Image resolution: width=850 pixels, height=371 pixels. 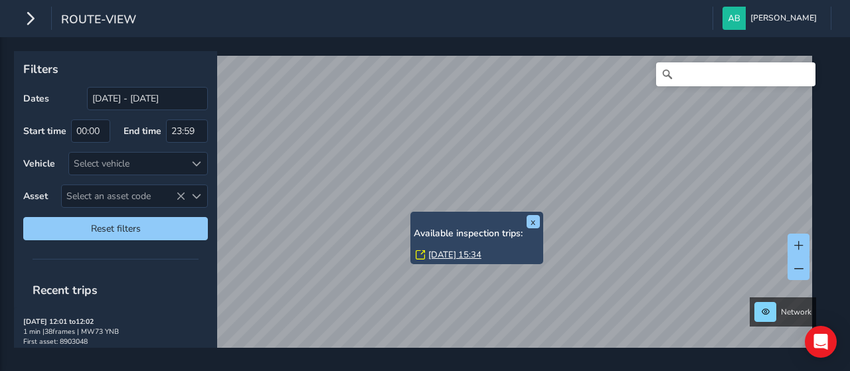 What do you see at coordinates (55, 342) in the screenshot?
I see `span: First asset: 8903048` at bounding box center [55, 342].